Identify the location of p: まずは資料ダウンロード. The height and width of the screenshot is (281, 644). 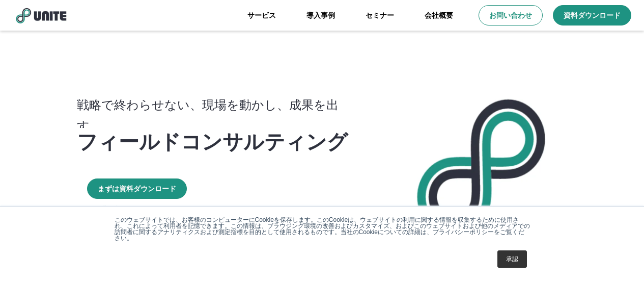
(137, 189).